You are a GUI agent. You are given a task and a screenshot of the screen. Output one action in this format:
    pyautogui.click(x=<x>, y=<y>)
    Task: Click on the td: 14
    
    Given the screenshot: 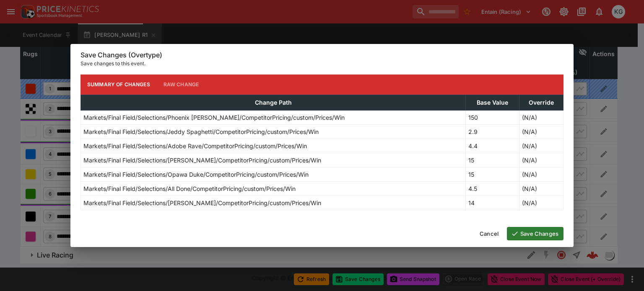 What is the action you would take?
    pyautogui.click(x=492, y=203)
    